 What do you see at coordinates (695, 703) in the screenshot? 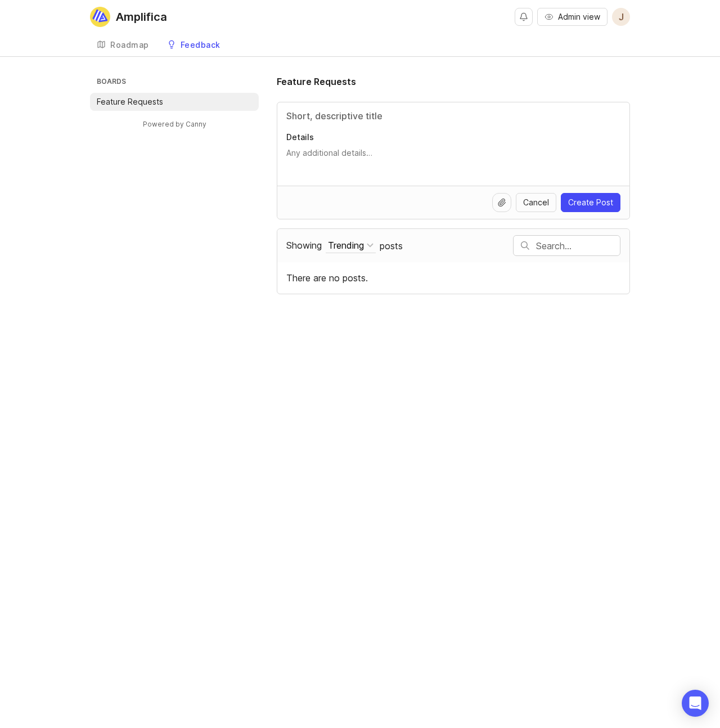
I see `div: Open Intercom Messenger` at bounding box center [695, 703].